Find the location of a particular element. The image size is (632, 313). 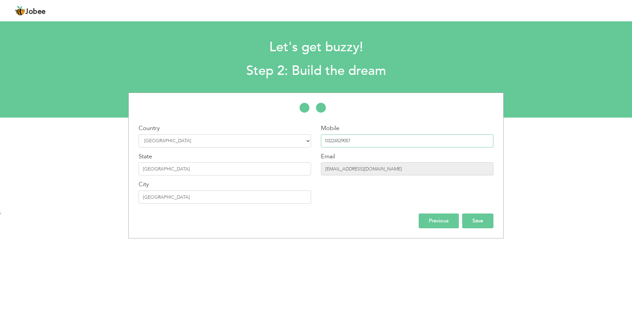

label: State is located at coordinates (145, 157).